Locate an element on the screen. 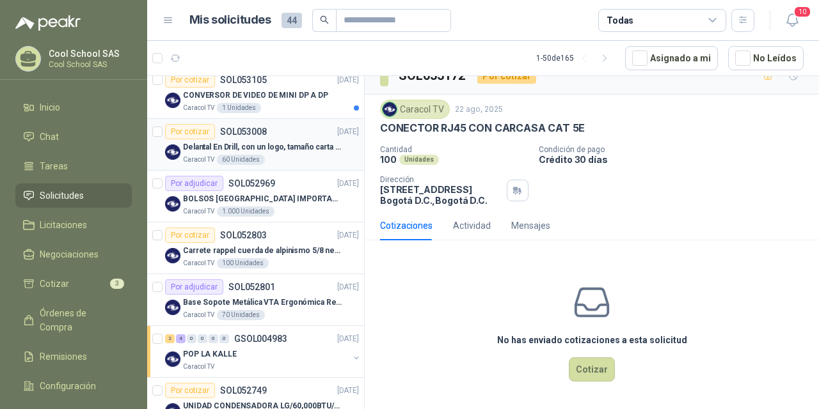 Image resolution: width=819 pixels, height=409 pixels. h1: Mis solicitudes is located at coordinates (230, 20).